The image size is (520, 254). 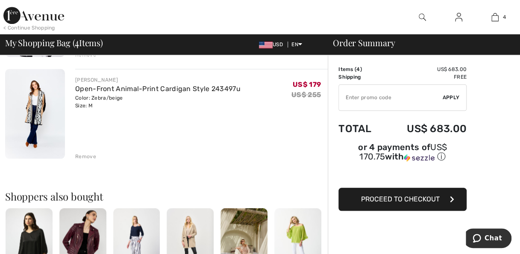 I want to click on span: Chat, so click(x=27, y=10).